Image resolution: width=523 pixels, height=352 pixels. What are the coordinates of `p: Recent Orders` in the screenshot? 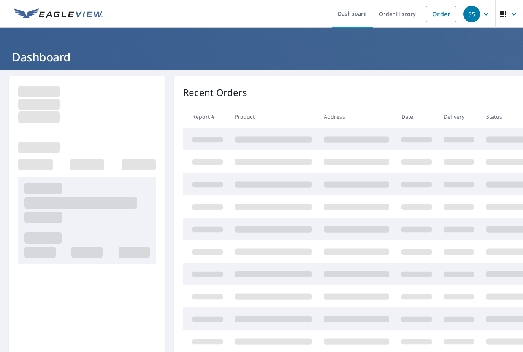 It's located at (215, 92).